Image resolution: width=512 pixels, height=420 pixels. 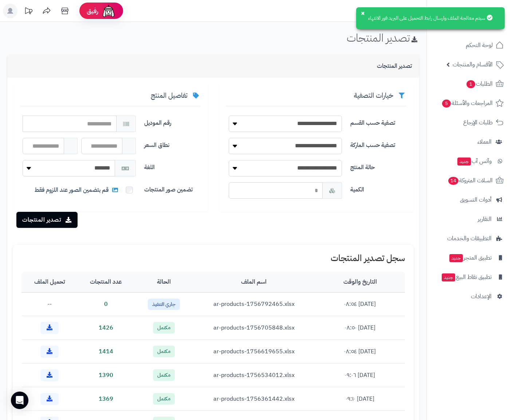 I want to click on span: الطلبات, so click(x=479, y=84).